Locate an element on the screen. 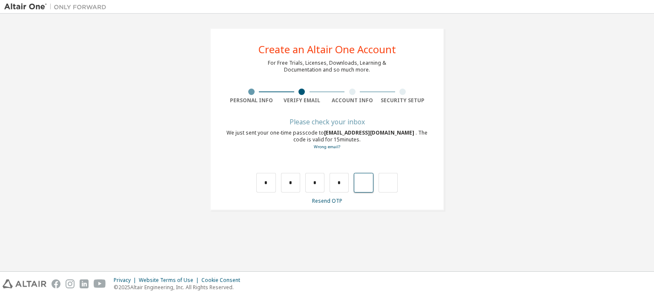 The width and height of the screenshot is (654, 296). div: Website Terms of Use is located at coordinates (170, 280).